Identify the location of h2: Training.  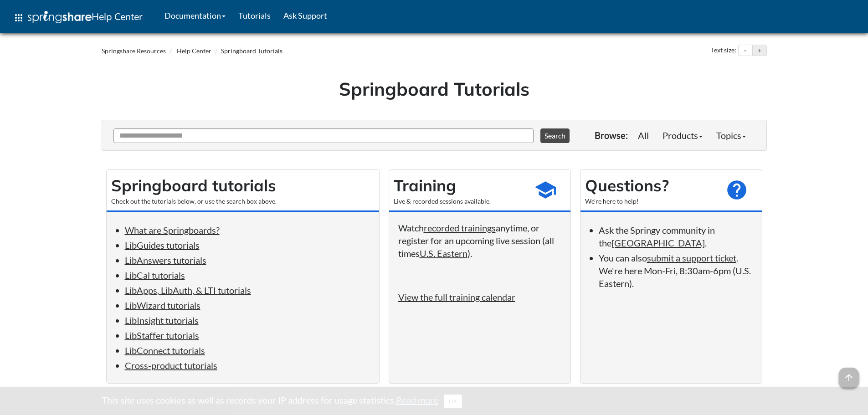
(460, 185).